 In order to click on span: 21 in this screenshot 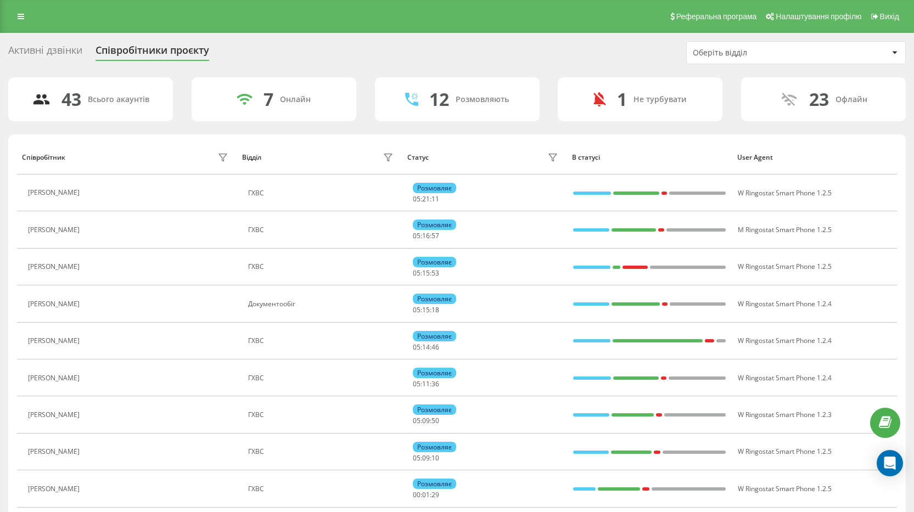, I will do `click(426, 199)`.